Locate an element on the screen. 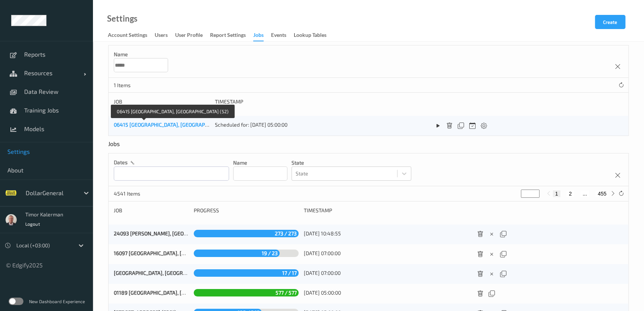 The height and width of the screenshot is (311, 644). div: users is located at coordinates (161, 35).